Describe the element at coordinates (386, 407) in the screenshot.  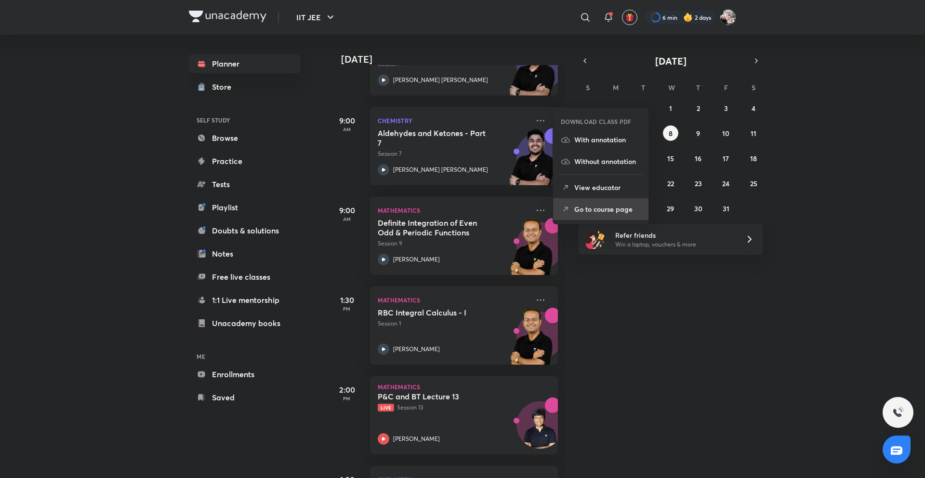
I see `span: Live` at that location.